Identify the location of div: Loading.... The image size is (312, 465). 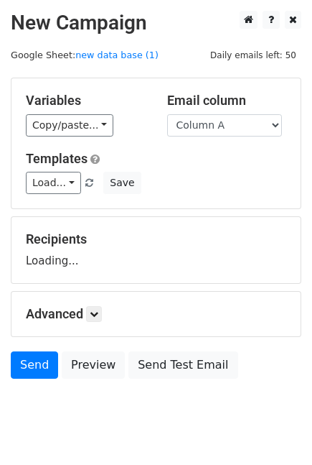
(156, 250).